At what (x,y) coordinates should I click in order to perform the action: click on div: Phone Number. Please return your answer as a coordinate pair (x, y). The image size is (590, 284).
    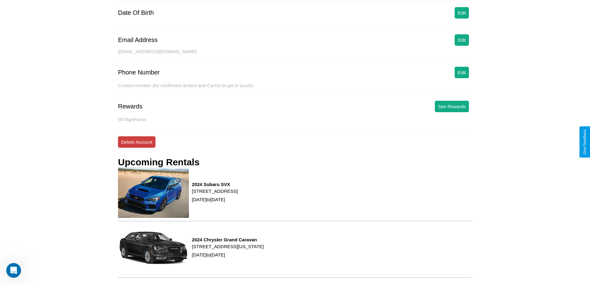
    Looking at the image, I should click on (139, 72).